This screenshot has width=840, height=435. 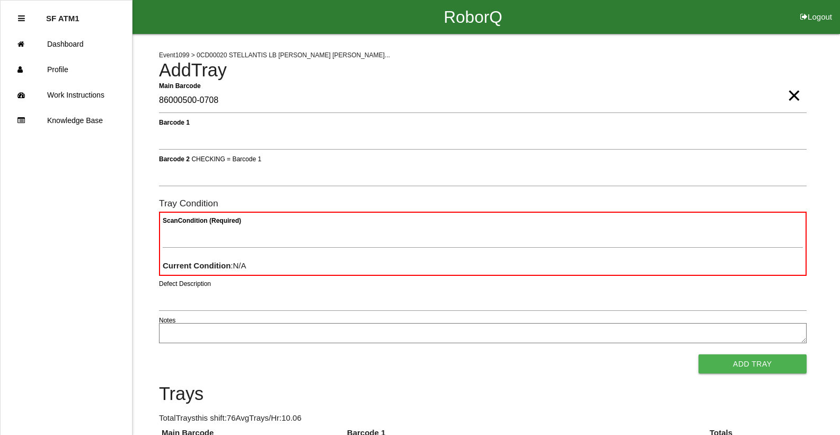 I want to click on a: Dashboard, so click(x=66, y=44).